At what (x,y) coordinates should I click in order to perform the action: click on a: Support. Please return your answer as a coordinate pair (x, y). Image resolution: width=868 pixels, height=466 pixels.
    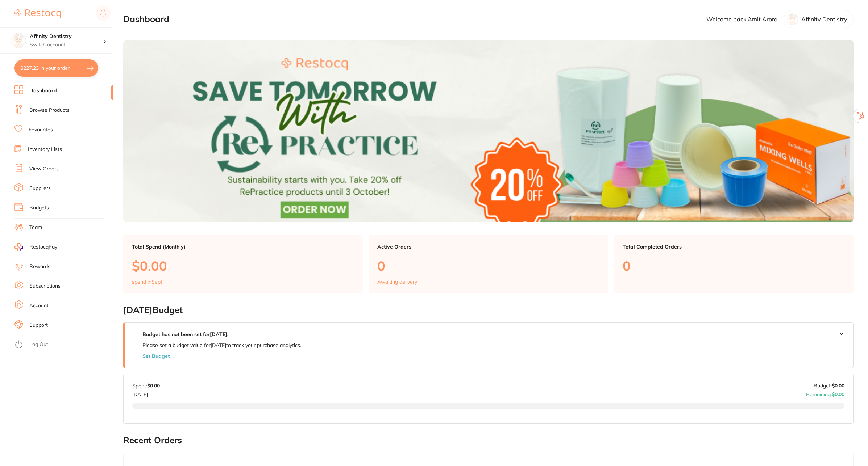
    Looking at the image, I should click on (38, 326).